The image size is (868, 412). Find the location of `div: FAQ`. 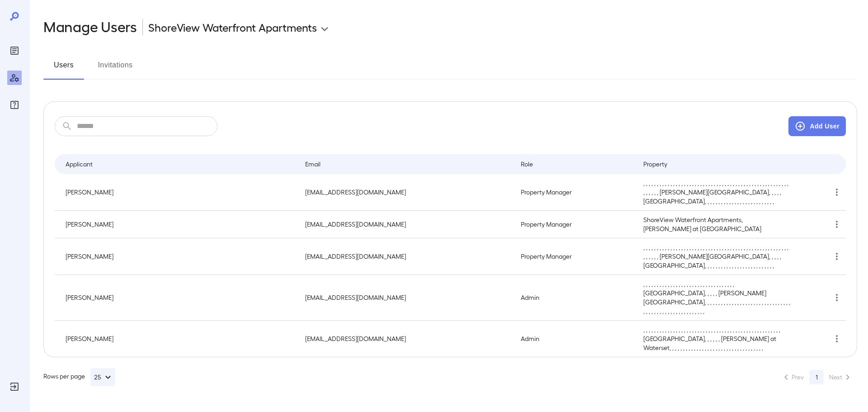

div: FAQ is located at coordinates (15, 105).